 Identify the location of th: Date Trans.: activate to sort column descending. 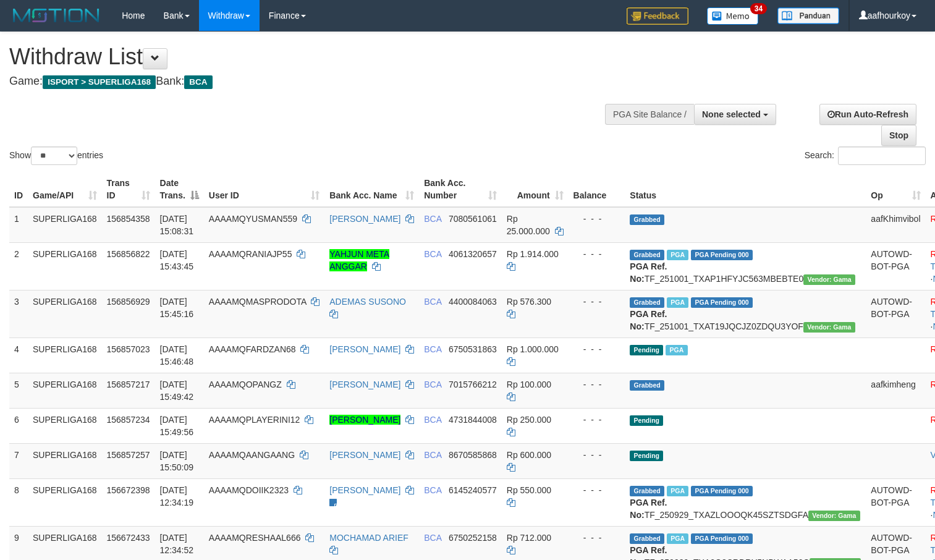
(179, 189).